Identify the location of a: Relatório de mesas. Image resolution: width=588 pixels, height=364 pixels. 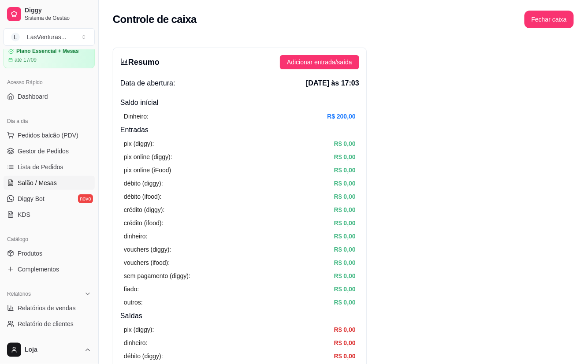
(49, 340).